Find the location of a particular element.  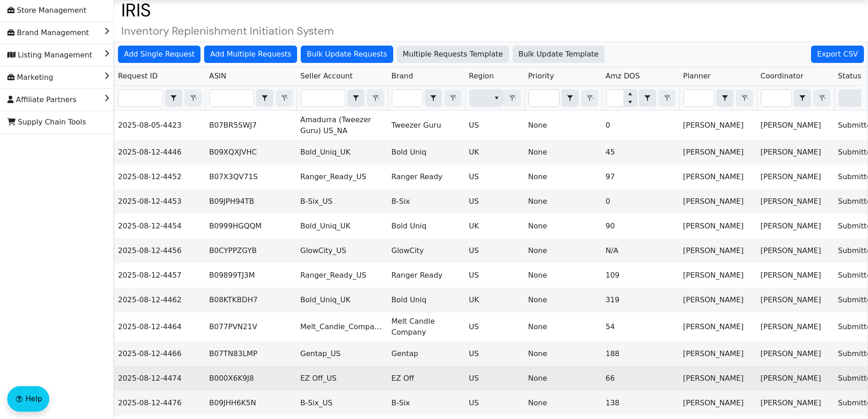

span: Status is located at coordinates (849, 76).